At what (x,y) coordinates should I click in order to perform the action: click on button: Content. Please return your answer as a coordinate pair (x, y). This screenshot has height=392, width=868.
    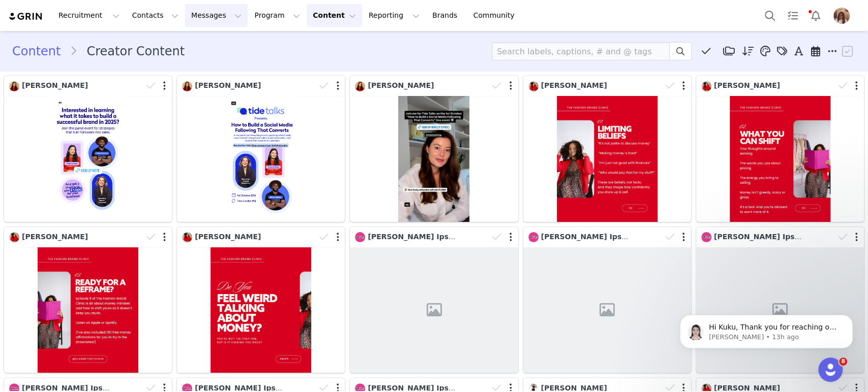
    Looking at the image, I should click on (334, 15).